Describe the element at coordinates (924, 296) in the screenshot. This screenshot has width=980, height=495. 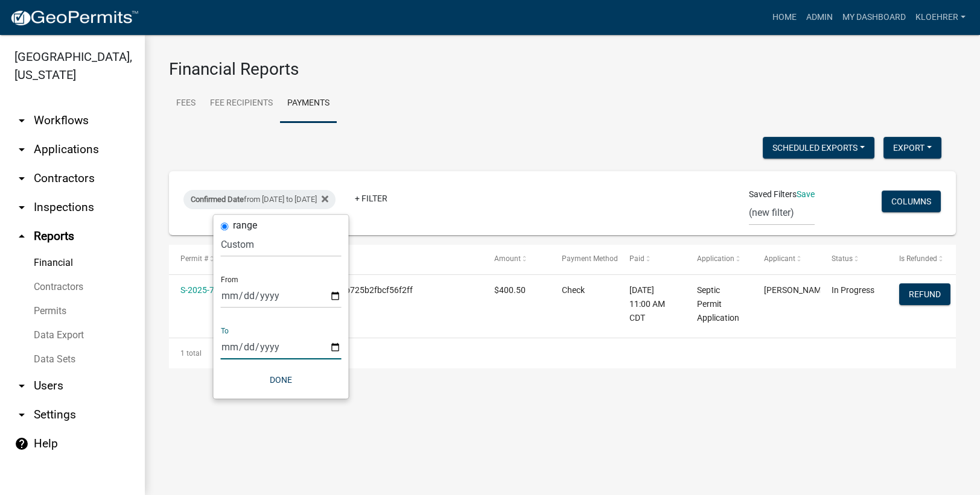
I see `wm-modal-confirm: Refund Payment` at that location.